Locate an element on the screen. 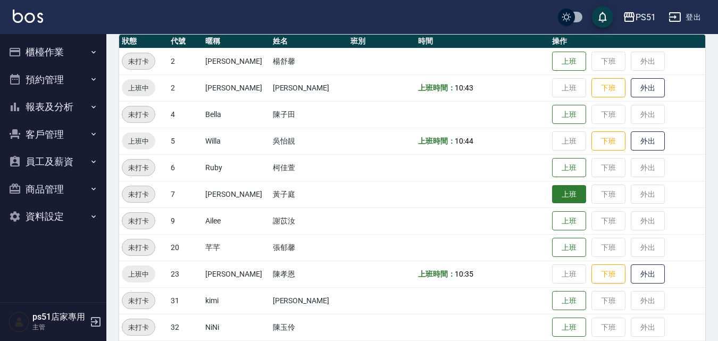  button: 商品管理 is located at coordinates (53, 189).